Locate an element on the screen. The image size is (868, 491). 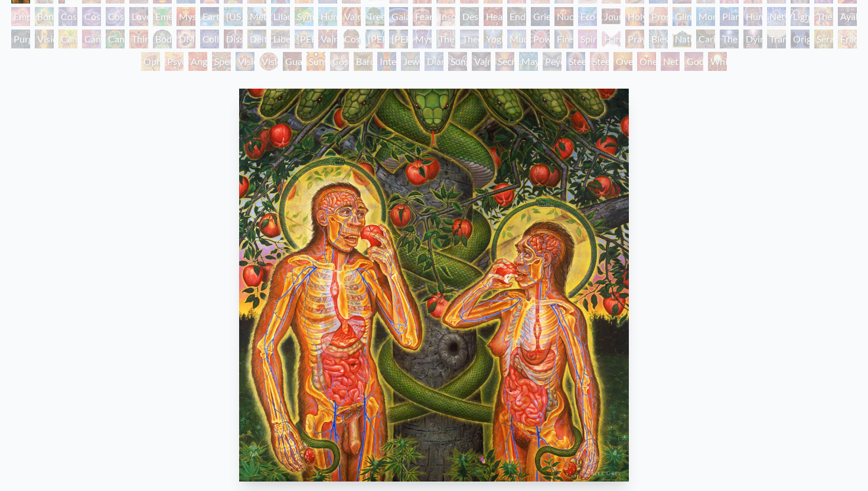
div: Deities & Demons Drinking from the Milky Pool is located at coordinates (257, 39).